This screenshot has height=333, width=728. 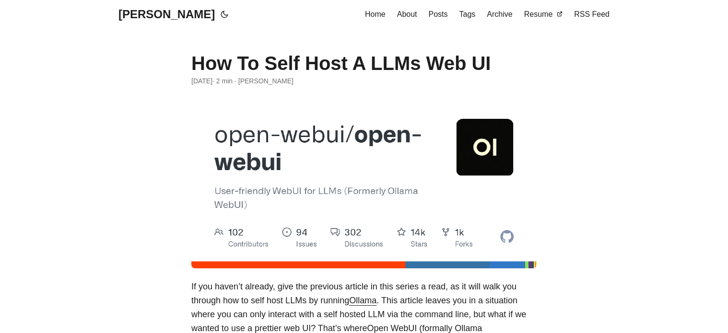 What do you see at coordinates (364, 63) in the screenshot?
I see `h1: How To Self Host A LLMs Web UI` at bounding box center [364, 63].